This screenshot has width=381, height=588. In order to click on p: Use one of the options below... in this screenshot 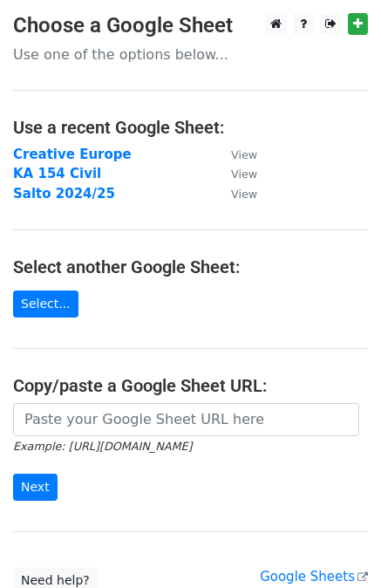, I will do `click(190, 54)`.